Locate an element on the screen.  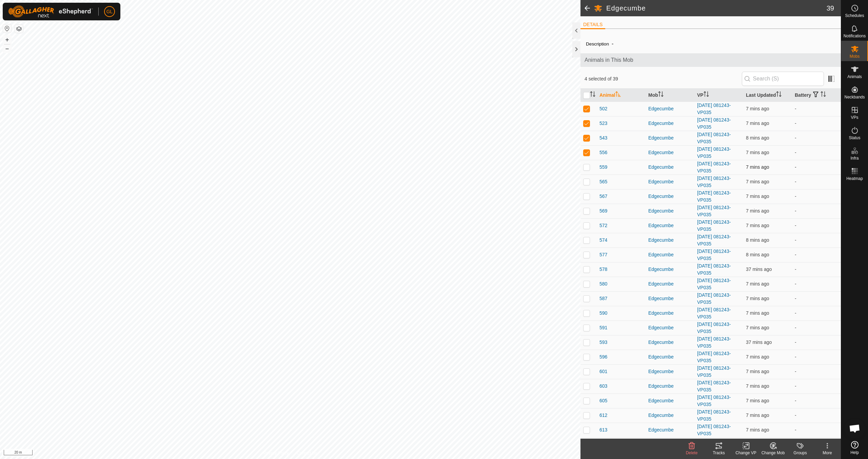
a: Help is located at coordinates (855, 448).